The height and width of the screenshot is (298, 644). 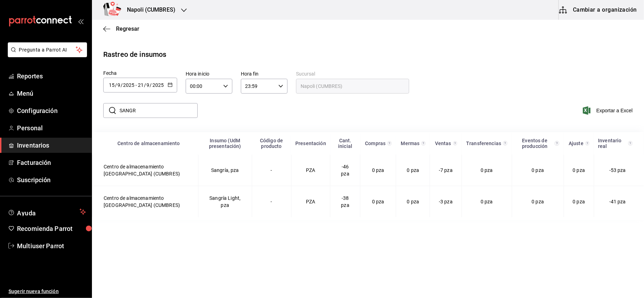 What do you see at coordinates (264, 74) in the screenshot?
I see `label: Hora fin` at bounding box center [264, 74].